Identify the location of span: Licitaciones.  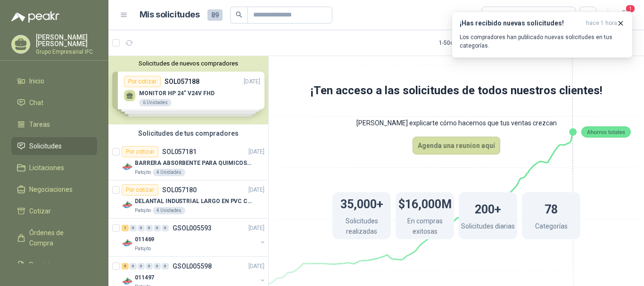
(47, 168).